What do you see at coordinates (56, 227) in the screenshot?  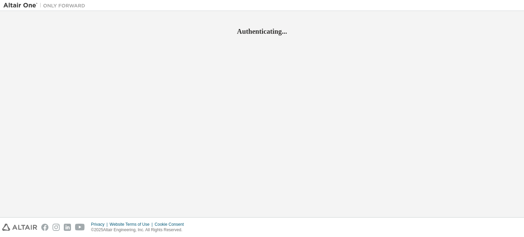 I see `img: instagram.svg` at bounding box center [56, 227].